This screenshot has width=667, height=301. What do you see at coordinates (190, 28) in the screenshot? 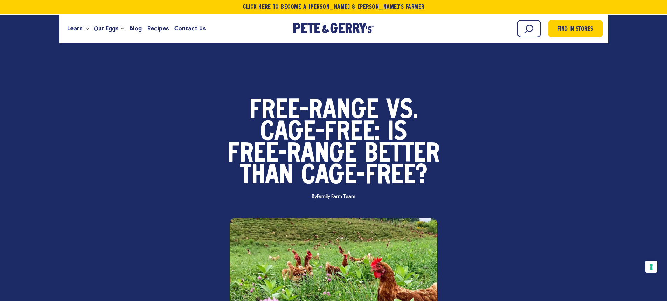
I see `span: Contact Us` at bounding box center [190, 28].